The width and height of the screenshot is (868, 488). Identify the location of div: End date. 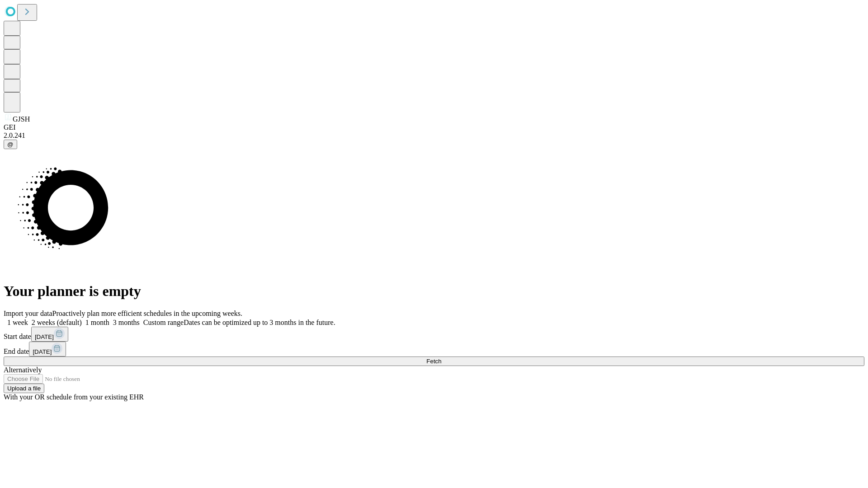
(434, 349).